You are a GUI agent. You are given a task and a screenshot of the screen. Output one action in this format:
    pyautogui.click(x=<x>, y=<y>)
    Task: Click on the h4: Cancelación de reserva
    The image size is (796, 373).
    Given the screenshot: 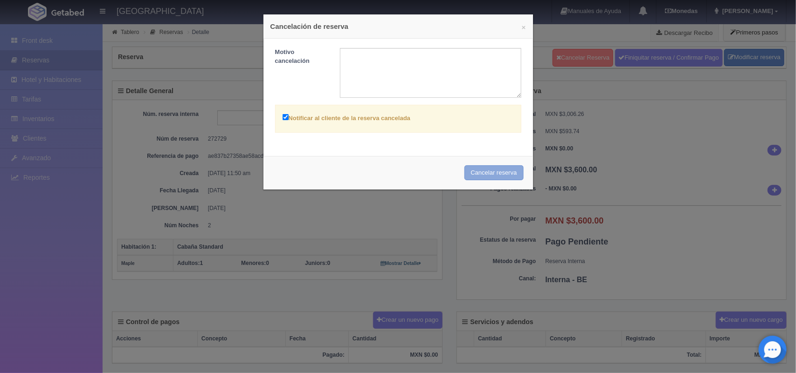 What is the action you would take?
    pyautogui.click(x=398, y=26)
    